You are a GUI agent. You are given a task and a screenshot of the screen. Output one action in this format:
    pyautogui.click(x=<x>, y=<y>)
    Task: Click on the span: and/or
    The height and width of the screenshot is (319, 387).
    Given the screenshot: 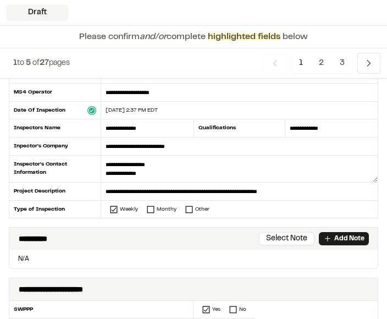 What is the action you would take?
    pyautogui.click(x=153, y=37)
    